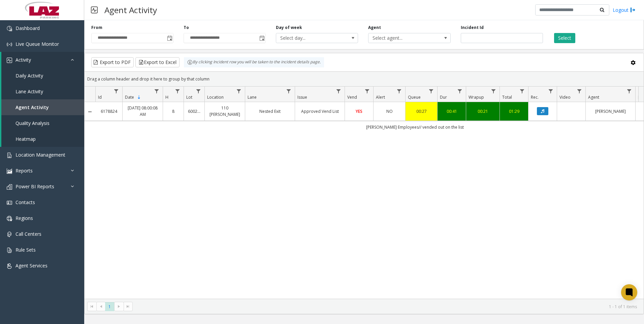 The height and width of the screenshot is (324, 644). I want to click on button: Select, so click(564, 38).